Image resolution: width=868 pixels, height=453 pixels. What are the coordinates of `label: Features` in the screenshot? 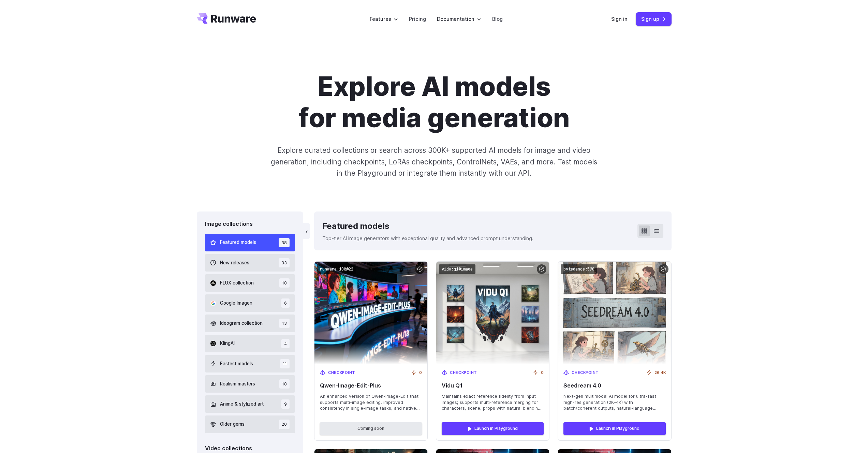 It's located at (384, 19).